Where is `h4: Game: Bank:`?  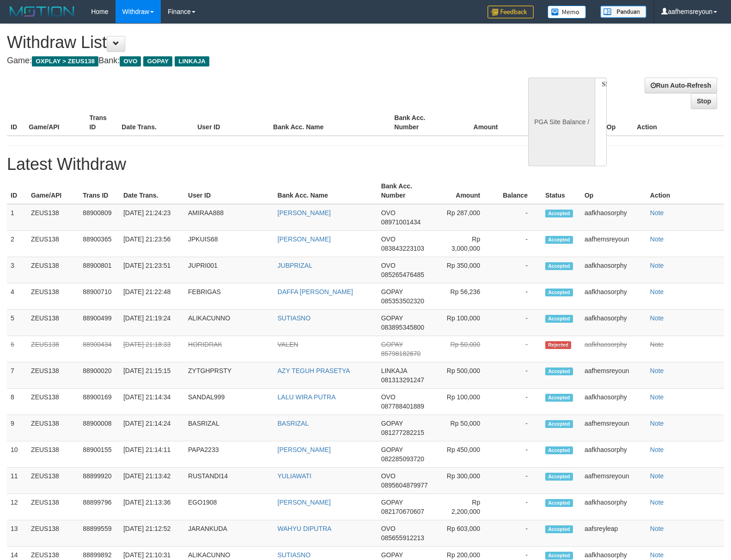
h4: Game: Bank: is located at coordinates (242, 61).